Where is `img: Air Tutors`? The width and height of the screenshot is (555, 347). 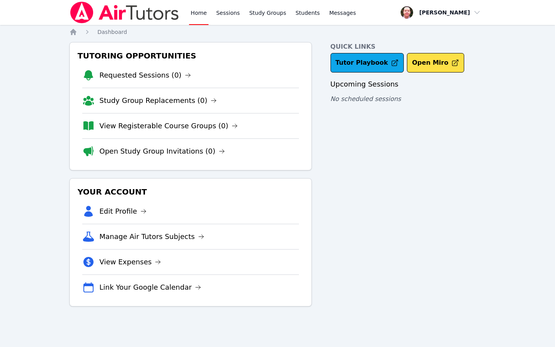 img: Air Tutors is located at coordinates (124, 12).